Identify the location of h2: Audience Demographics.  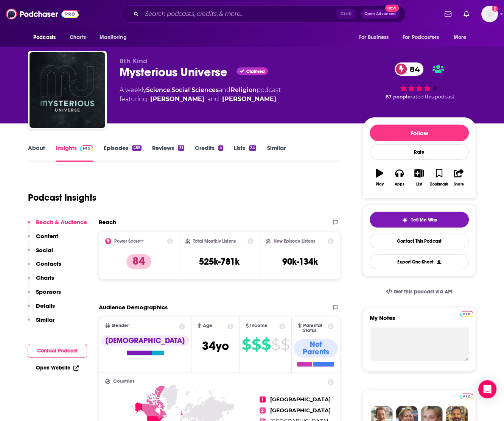
(133, 307).